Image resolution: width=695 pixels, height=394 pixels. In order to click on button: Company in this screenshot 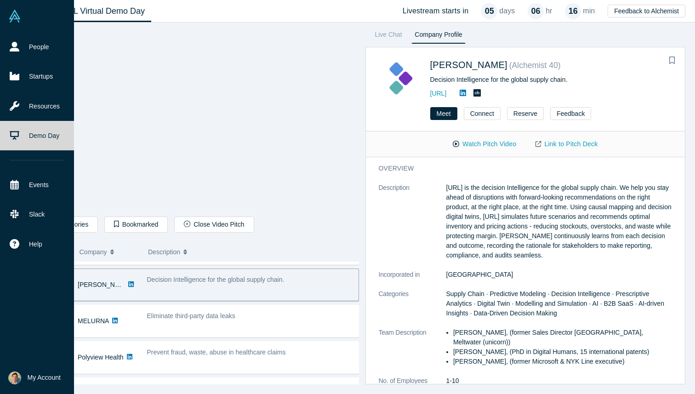, I will do `click(109, 252)`.